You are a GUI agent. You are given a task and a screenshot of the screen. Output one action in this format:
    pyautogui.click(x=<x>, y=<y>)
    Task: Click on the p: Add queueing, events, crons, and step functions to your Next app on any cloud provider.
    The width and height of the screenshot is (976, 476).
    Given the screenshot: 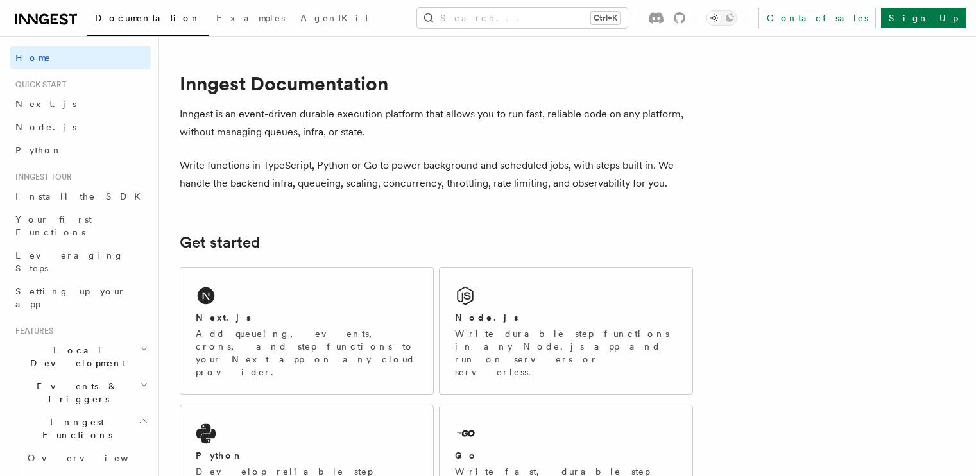 What is the action you would take?
    pyautogui.click(x=307, y=353)
    